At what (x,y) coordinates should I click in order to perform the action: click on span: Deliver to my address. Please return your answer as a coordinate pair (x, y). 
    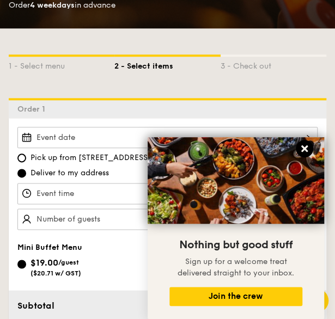
    Looking at the image, I should click on (70, 173).